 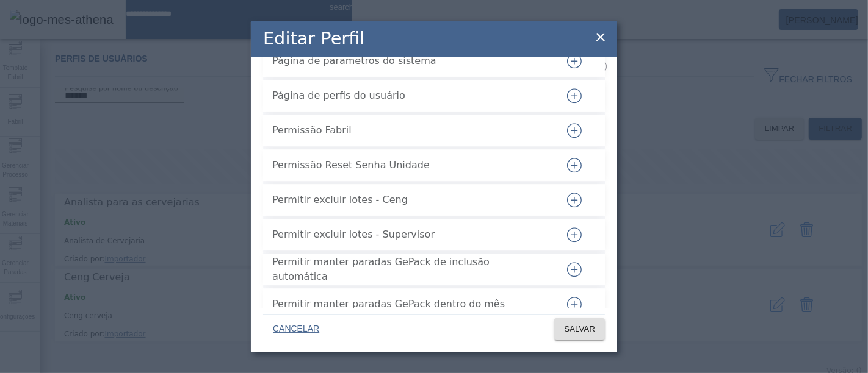 What do you see at coordinates (410, 304) in the screenshot?
I see `span: Permitir manter paradas GePack dentro do mês` at bounding box center [410, 304].